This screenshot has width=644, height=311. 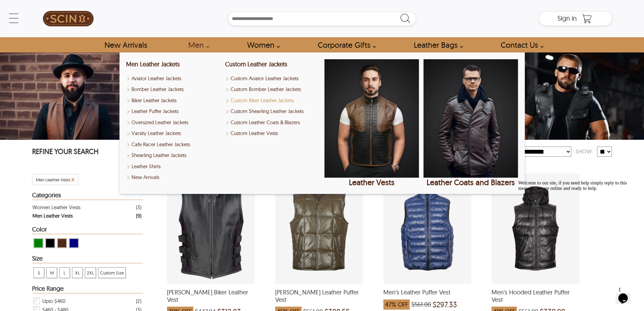 I want to click on div: View M Men Leather Vests, so click(x=52, y=273).